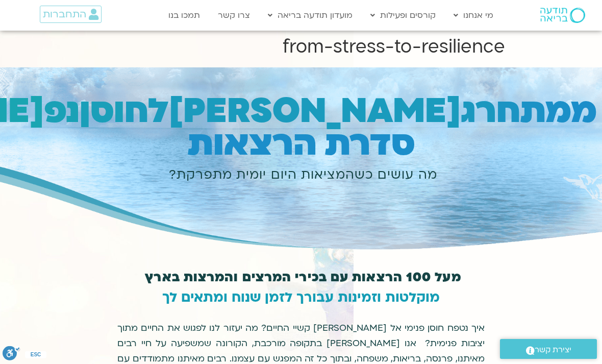 This screenshot has width=602, height=364. Describe the element at coordinates (70, 14) in the screenshot. I see `a: התחברות` at that location.